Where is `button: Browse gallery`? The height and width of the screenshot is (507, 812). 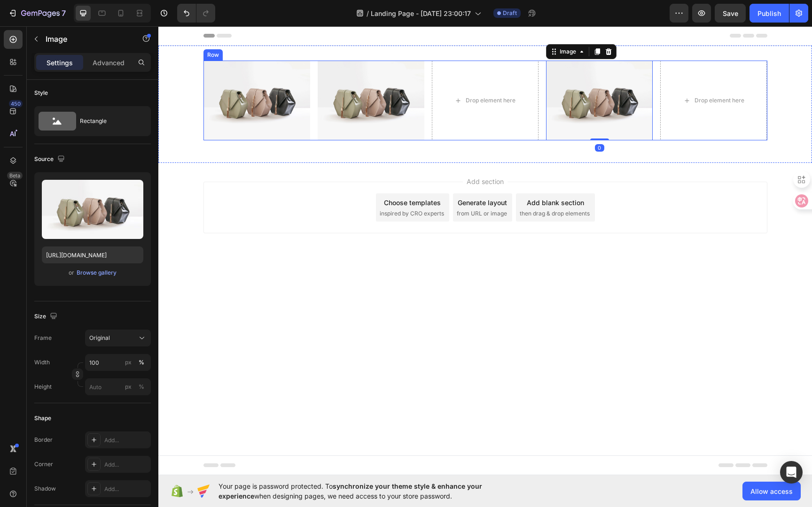
button: Browse gallery is located at coordinates (96, 273).